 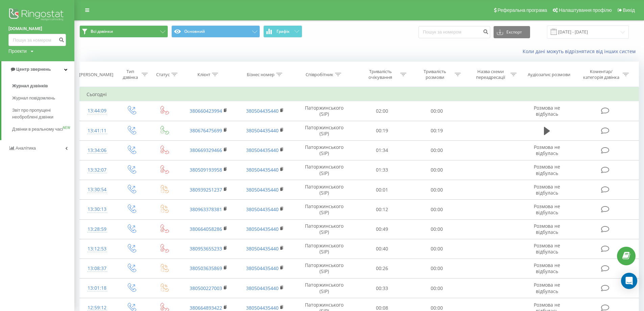 What do you see at coordinates (382, 249) in the screenshot?
I see `td: 00:40` at bounding box center [382, 249].